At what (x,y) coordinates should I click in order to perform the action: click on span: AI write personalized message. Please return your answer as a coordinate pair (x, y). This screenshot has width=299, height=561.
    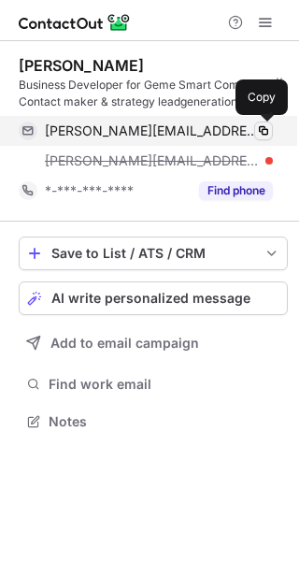
    Looking at the image, I should click on (150, 298).